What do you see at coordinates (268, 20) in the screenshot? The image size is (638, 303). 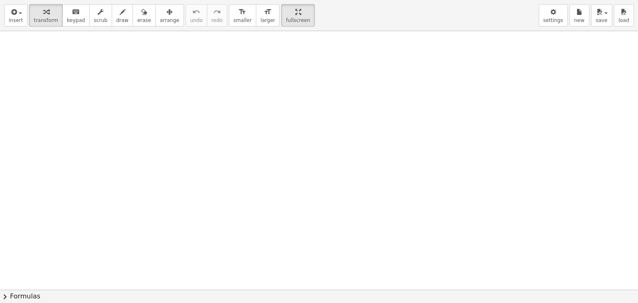 I see `span: larger` at bounding box center [268, 20].